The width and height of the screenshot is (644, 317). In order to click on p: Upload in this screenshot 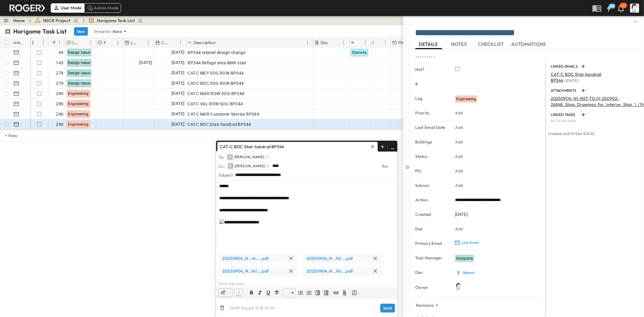, I will do `click(468, 272)`.